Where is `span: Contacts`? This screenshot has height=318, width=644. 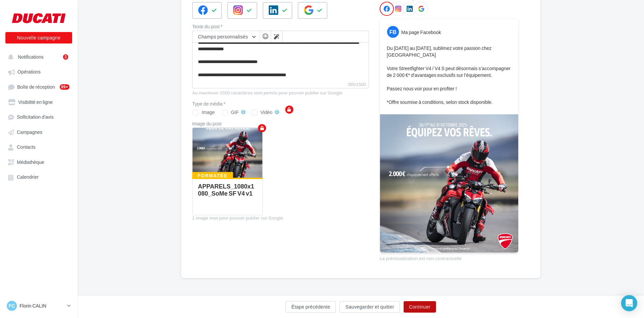
span: Contacts is located at coordinates (26, 147).